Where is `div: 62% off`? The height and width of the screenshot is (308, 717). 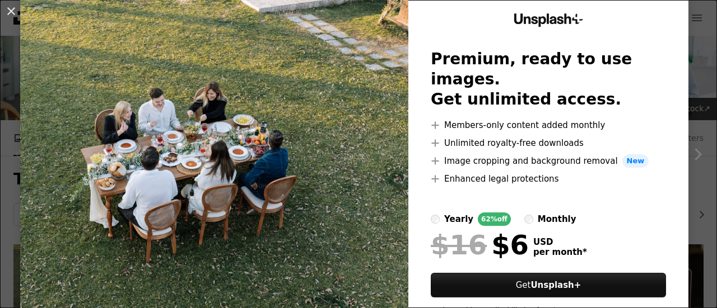 div: 62% off is located at coordinates (494, 219).